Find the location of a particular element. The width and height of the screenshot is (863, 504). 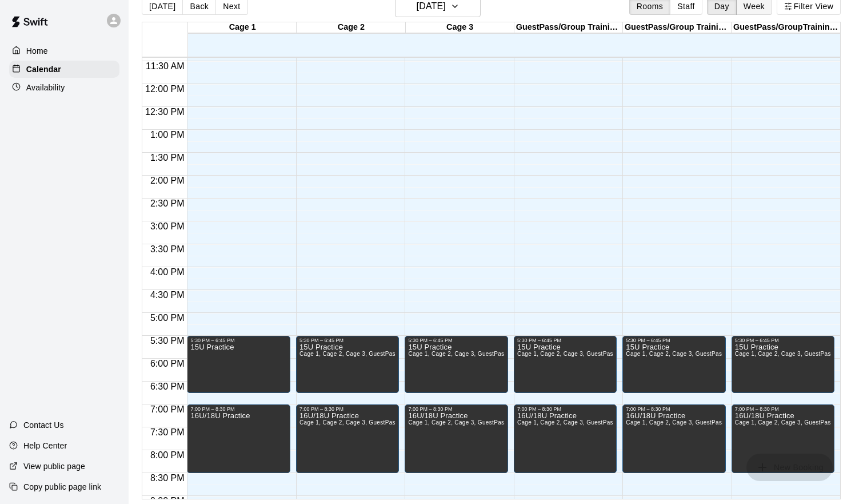

span: 3:00 PM is located at coordinates (168, 226).